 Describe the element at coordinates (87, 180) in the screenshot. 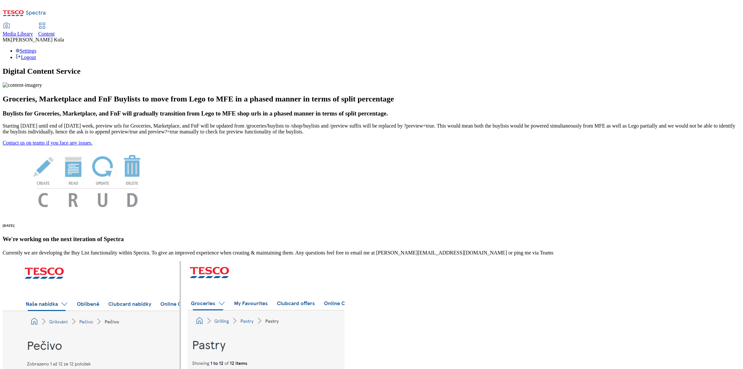

I see `img: News Image` at that location.